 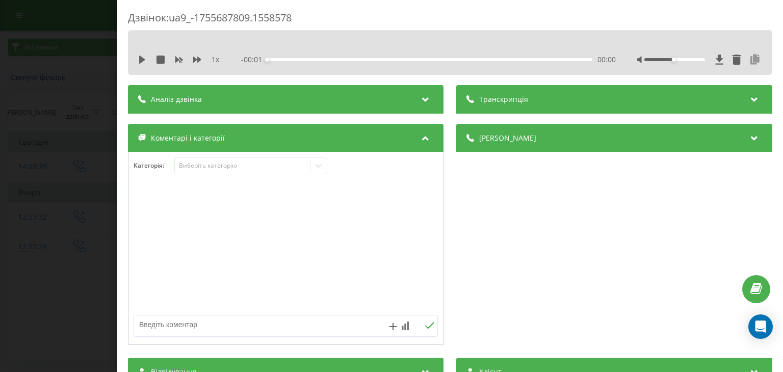 I want to click on div: Дзвінок : ua9_-1755687809.1558578, so click(x=450, y=20).